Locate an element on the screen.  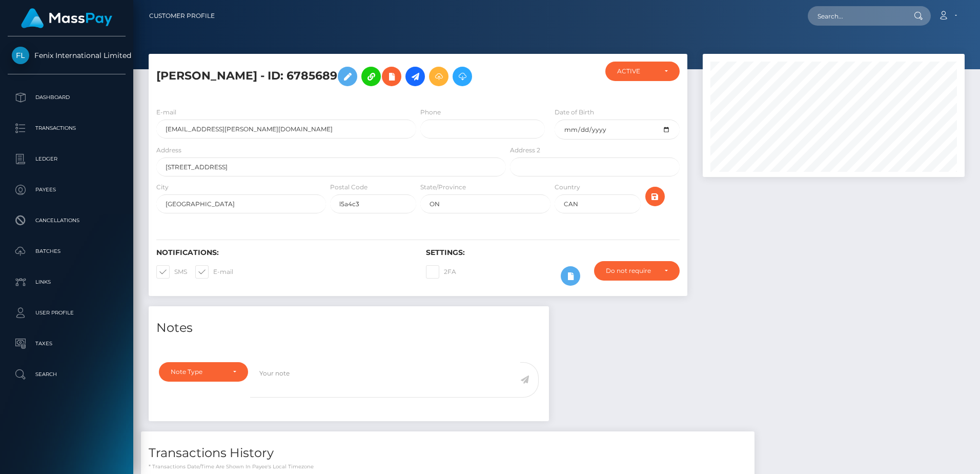
button: Note Type is located at coordinates (203, 372).